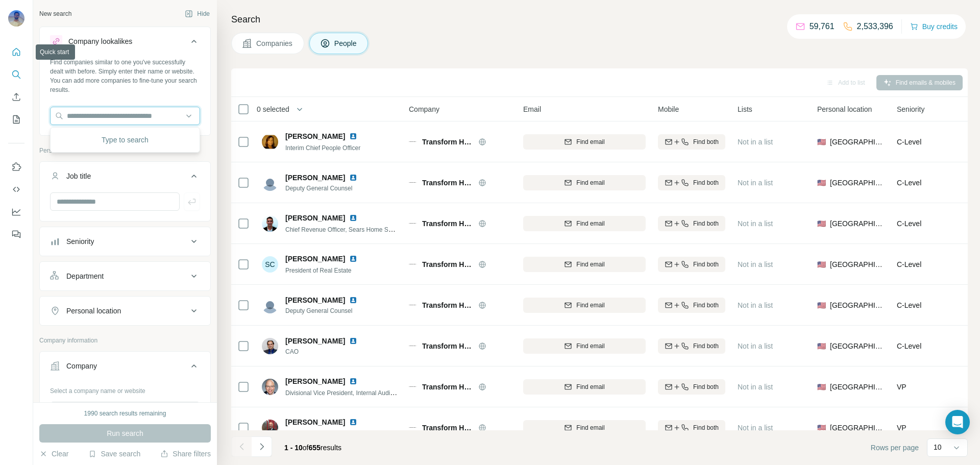  What do you see at coordinates (16, 234) in the screenshot?
I see `button: Feedback` at bounding box center [16, 234].